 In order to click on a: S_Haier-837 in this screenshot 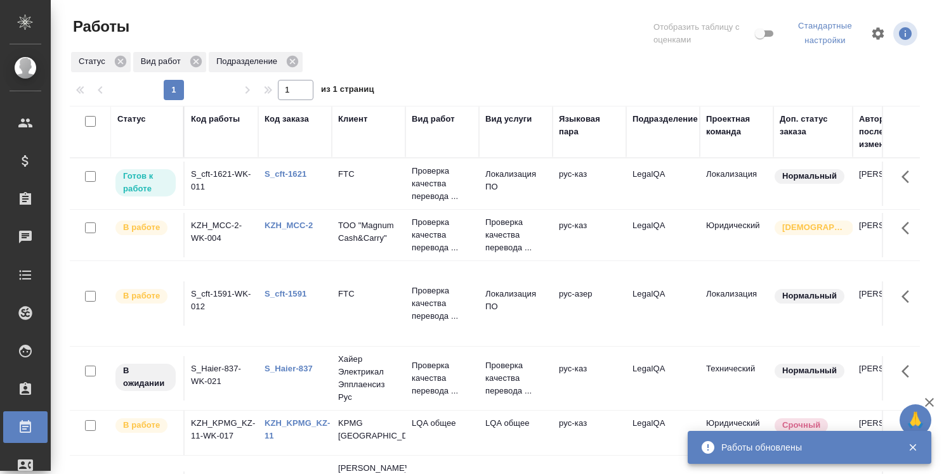, I will do `click(289, 369)`.